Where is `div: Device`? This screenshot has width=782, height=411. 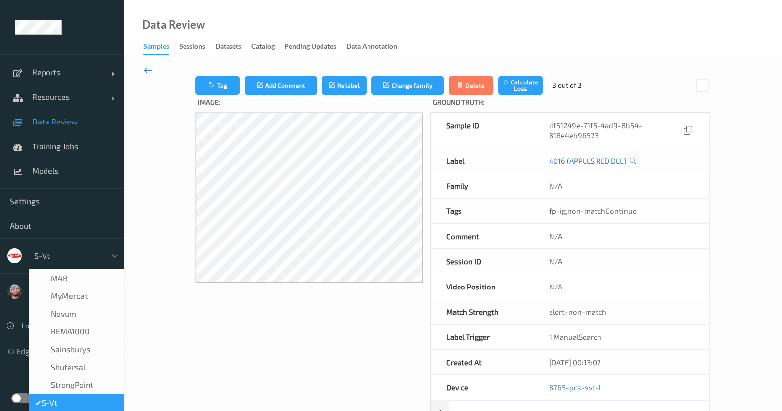 div: Device is located at coordinates (483, 388).